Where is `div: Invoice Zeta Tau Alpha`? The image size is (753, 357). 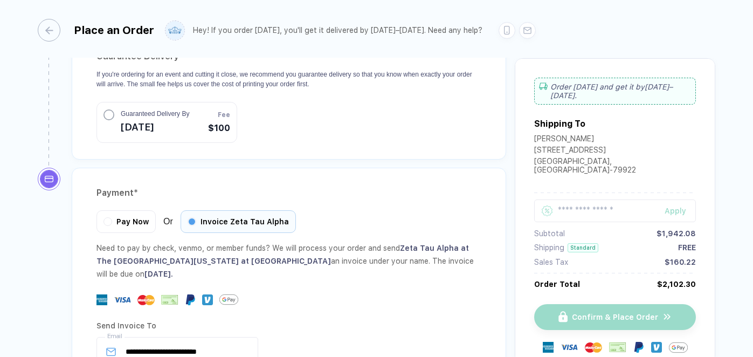
div: Invoice Zeta Tau Alpha is located at coordinates (238, 222).